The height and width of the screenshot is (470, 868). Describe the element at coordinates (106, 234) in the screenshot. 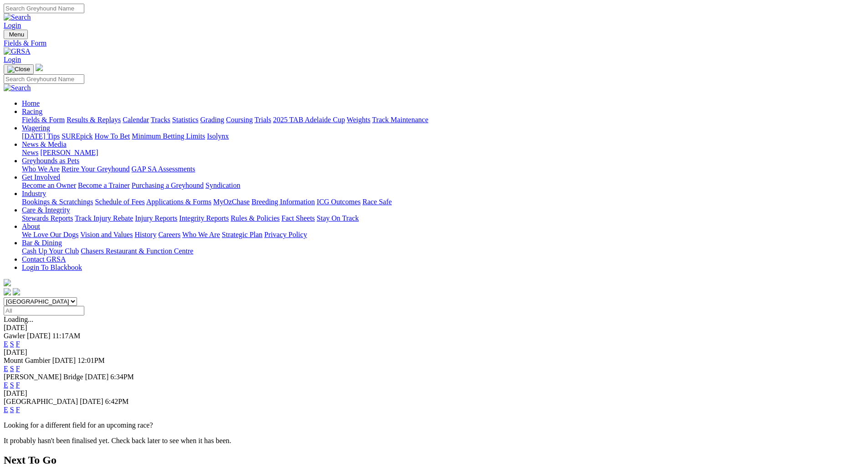

I see `a: Vision and Values` at that location.